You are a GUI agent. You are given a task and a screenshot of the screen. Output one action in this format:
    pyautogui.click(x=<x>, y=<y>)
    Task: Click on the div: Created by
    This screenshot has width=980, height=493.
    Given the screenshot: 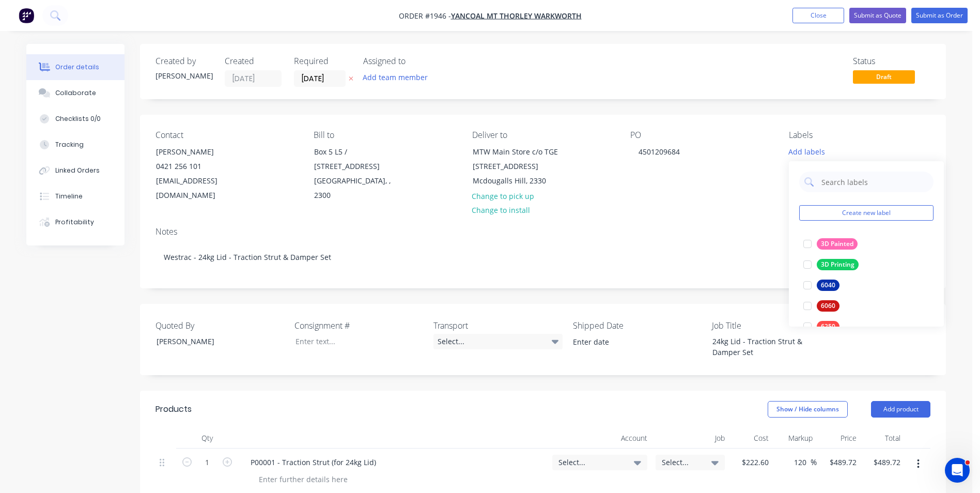 What is the action you would take?
    pyautogui.click(x=184, y=61)
    